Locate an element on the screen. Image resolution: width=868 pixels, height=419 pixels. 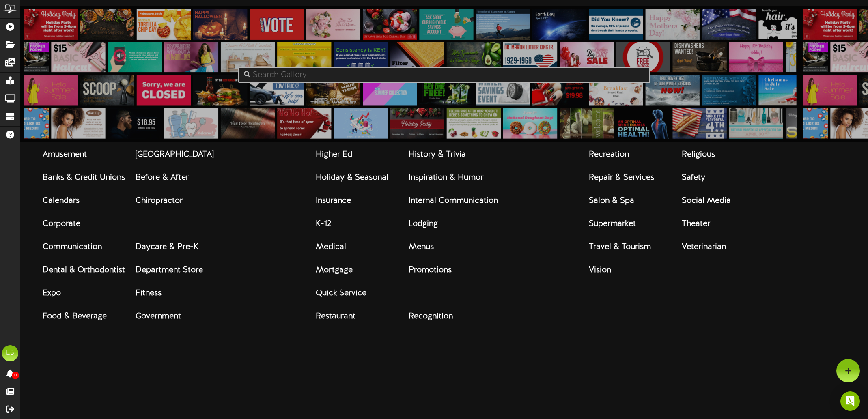
strong: Recognition is located at coordinates (430, 316).